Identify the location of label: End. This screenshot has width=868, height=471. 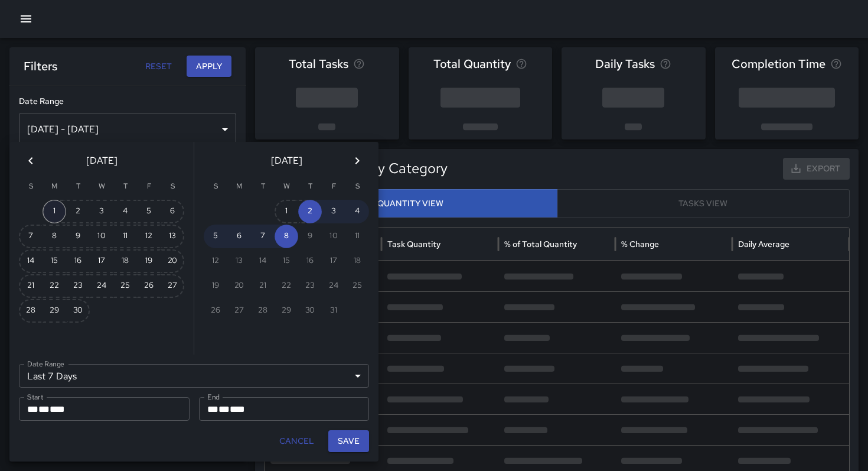
(213, 396).